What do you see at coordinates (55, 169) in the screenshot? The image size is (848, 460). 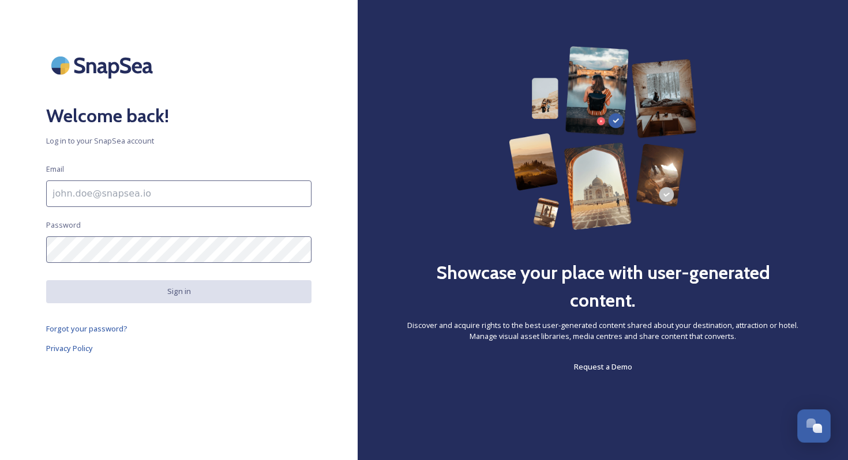 I see `span: Email` at bounding box center [55, 169].